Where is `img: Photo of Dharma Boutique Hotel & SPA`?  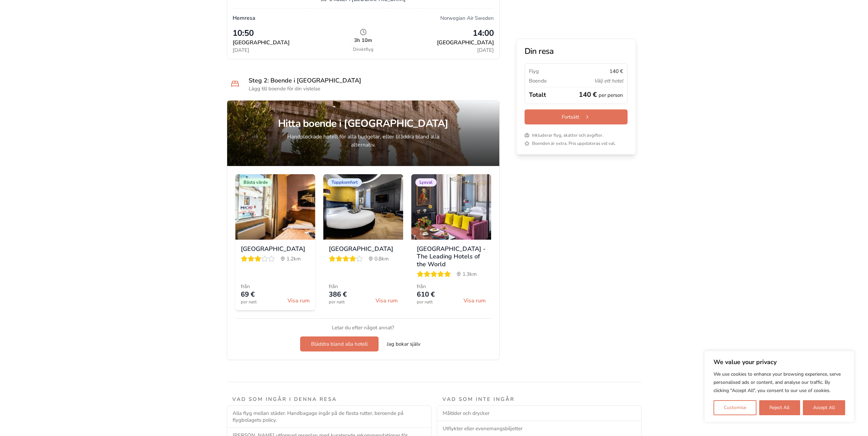 img: Photo of Dharma Boutique Hotel & SPA is located at coordinates (363, 207).